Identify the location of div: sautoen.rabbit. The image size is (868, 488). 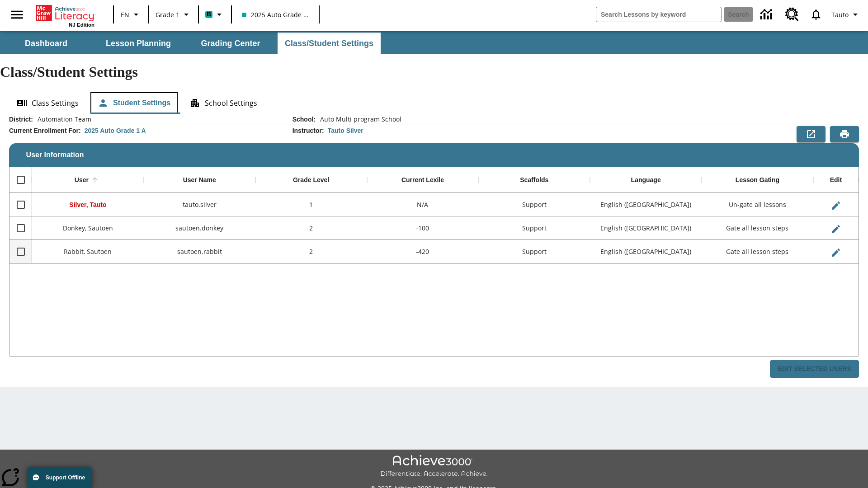
(199, 251).